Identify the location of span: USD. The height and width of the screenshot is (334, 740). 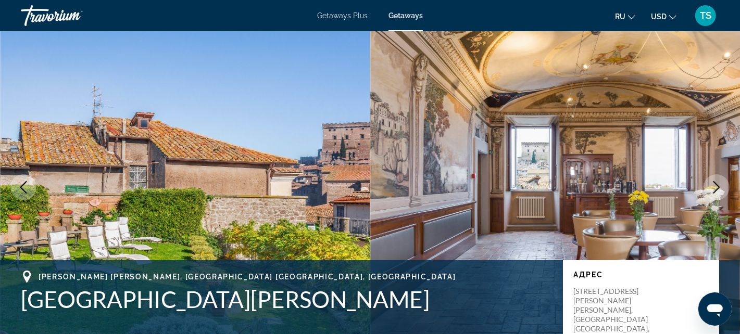
(659, 17).